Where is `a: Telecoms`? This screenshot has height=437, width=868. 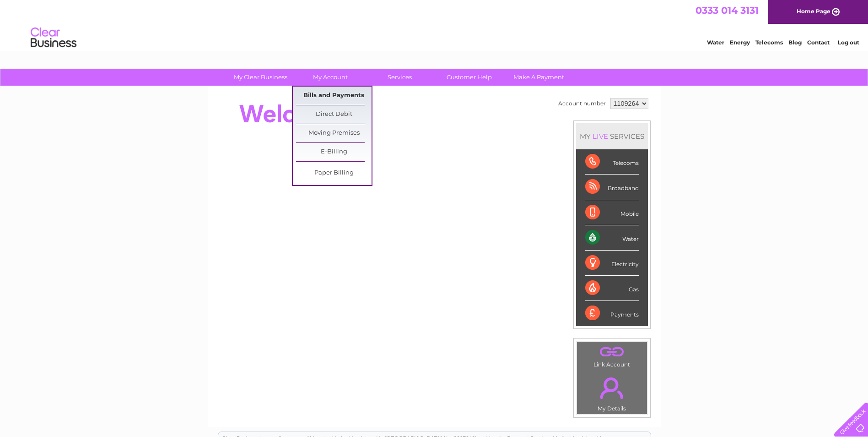 a: Telecoms is located at coordinates (769, 42).